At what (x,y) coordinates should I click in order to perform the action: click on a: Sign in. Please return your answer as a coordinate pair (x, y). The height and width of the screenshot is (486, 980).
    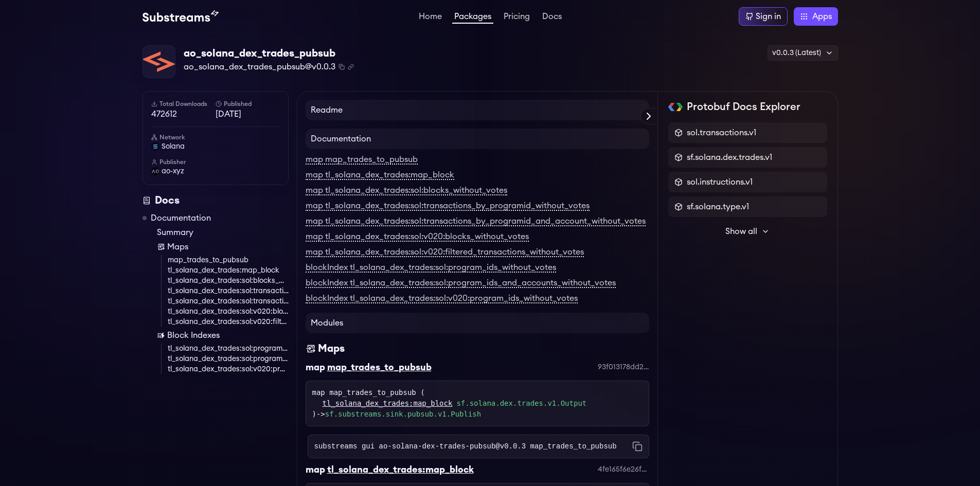
    Looking at the image, I should click on (763, 16).